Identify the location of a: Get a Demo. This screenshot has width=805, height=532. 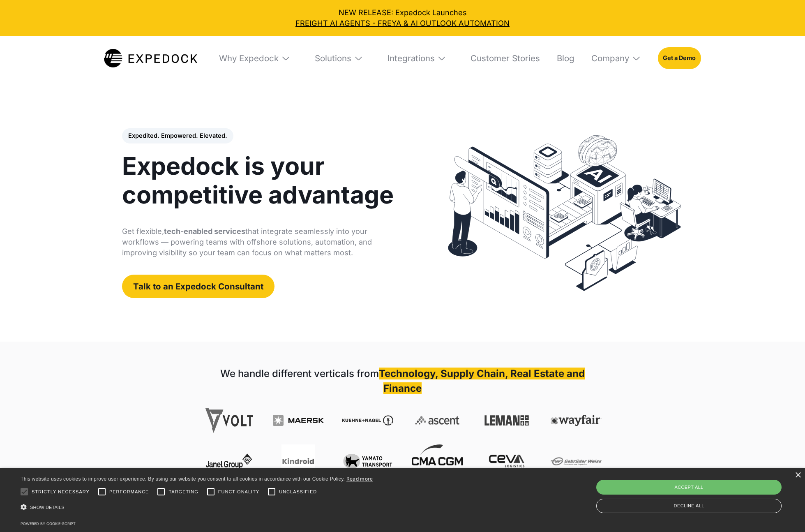
(679, 58).